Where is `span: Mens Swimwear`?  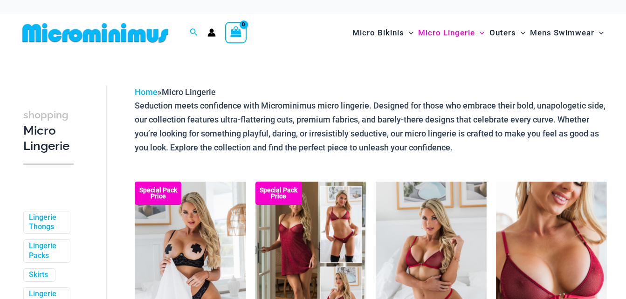 span: Mens Swimwear is located at coordinates (562, 33).